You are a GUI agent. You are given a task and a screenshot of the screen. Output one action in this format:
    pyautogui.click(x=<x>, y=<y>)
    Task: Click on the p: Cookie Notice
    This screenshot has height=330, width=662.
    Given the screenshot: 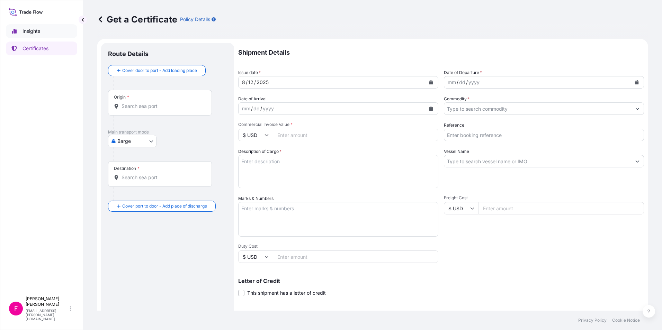 What is the action you would take?
    pyautogui.click(x=626, y=320)
    